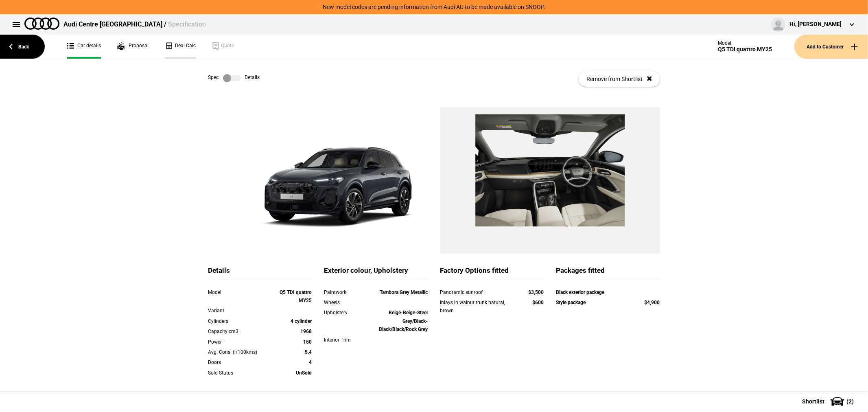 The width and height of the screenshot is (868, 412). What do you see at coordinates (404, 292) in the screenshot?
I see `strong: Tambora Grey Metallic` at bounding box center [404, 292].